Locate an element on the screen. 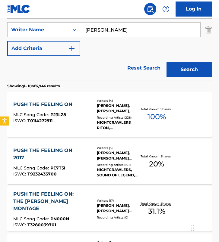 The height and width of the screenshot is (242, 219). div: Help is located at coordinates (166, 9).